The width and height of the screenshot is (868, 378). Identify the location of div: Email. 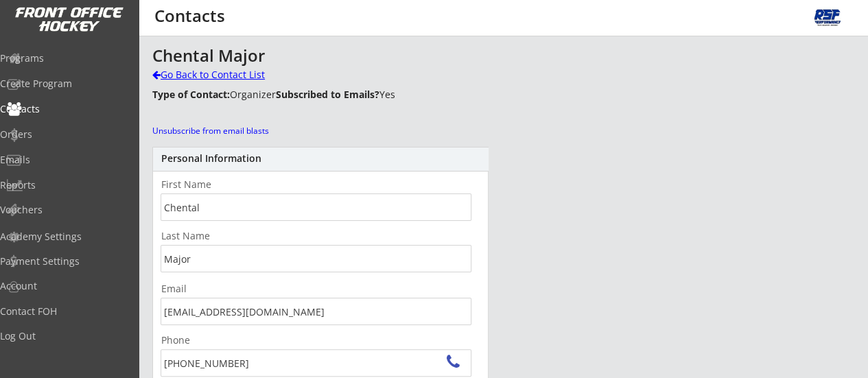
(316, 289).